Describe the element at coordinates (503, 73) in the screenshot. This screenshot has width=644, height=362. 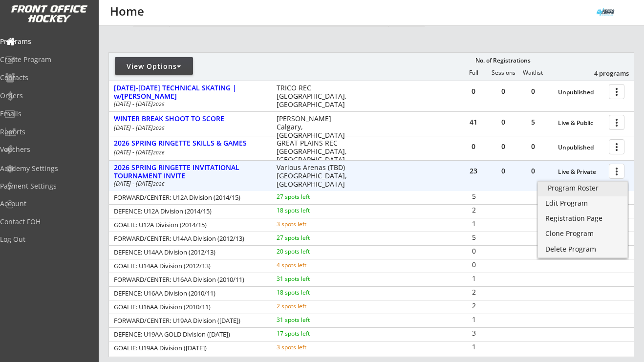
I see `div: Sessions` at that location.